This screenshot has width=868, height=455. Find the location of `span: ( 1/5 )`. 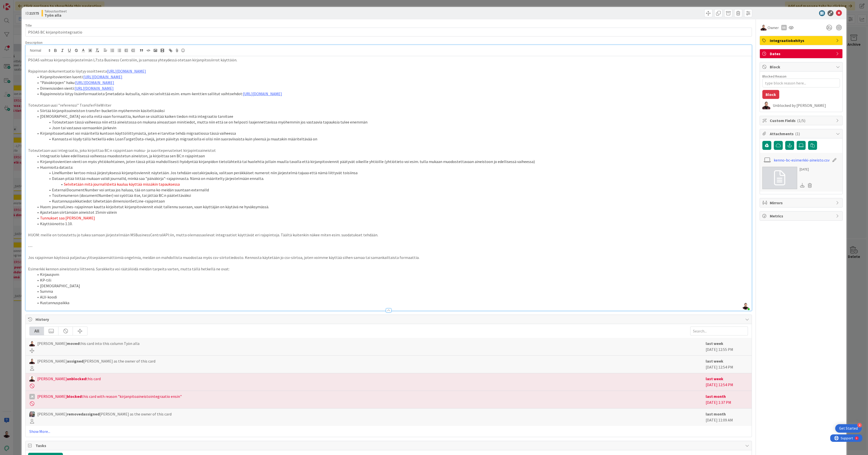

span: ( 1/5 ) is located at coordinates (801, 121).